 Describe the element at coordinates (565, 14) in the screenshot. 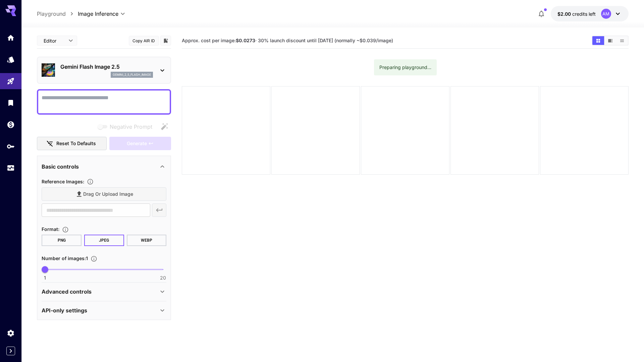

I see `span: $2.00` at that location.